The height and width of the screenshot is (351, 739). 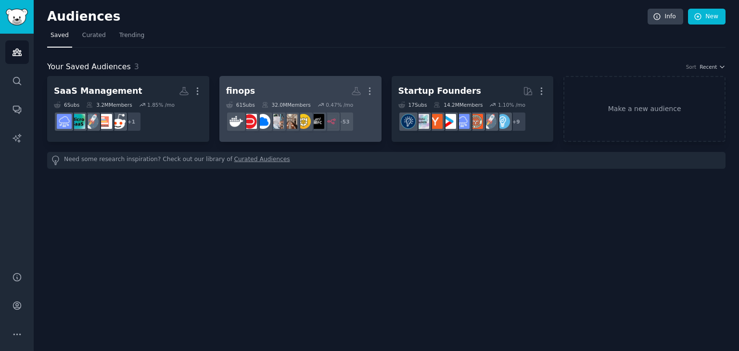 What do you see at coordinates (249, 121) in the screenshot?
I see `img: oracle` at bounding box center [249, 121].